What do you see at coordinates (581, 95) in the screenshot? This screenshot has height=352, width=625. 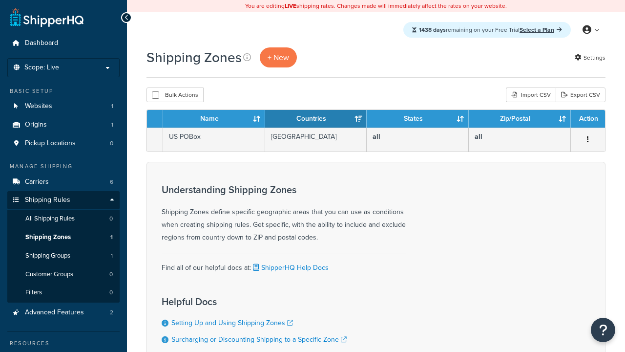 I see `a: Export CSV` at bounding box center [581, 95].